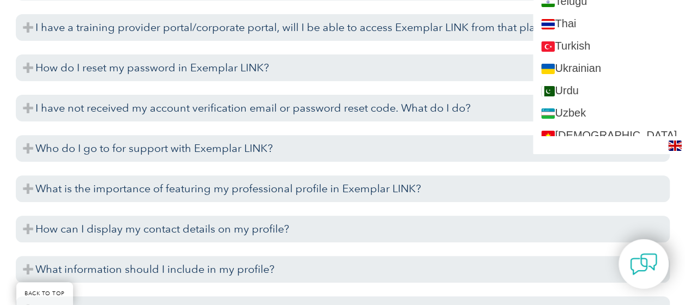  I want to click on img: uz, so click(548, 113).